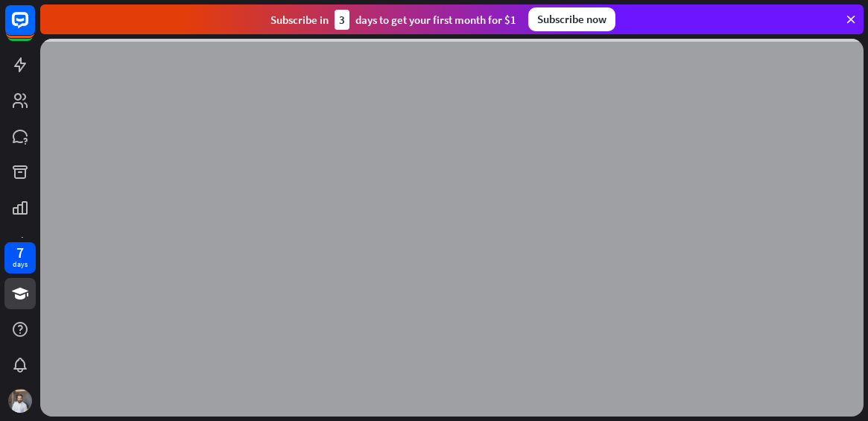 The image size is (868, 421). What do you see at coordinates (20, 252) in the screenshot?
I see `div: 7` at bounding box center [20, 252].